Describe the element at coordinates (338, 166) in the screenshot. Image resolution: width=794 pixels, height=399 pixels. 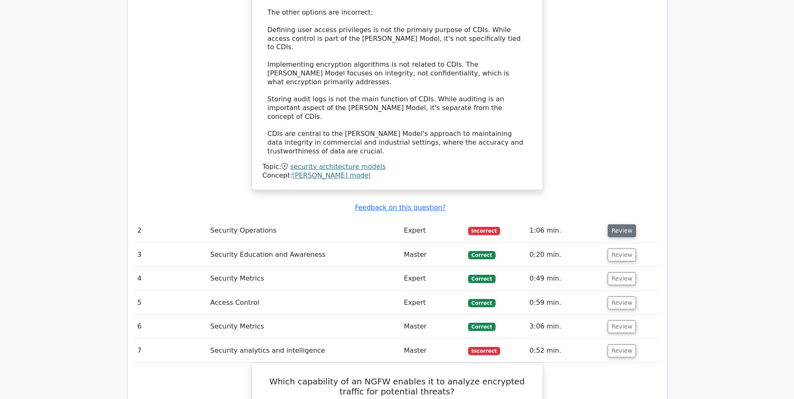
I see `a: security architecture models` at that location.